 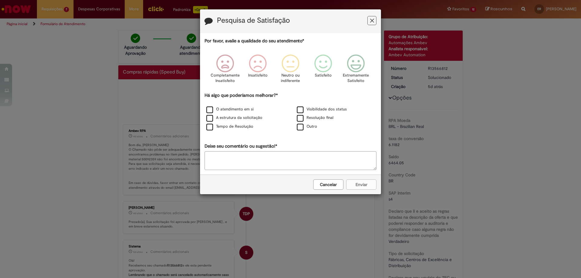 I want to click on div: Completamente Insatisfeito, so click(x=225, y=71).